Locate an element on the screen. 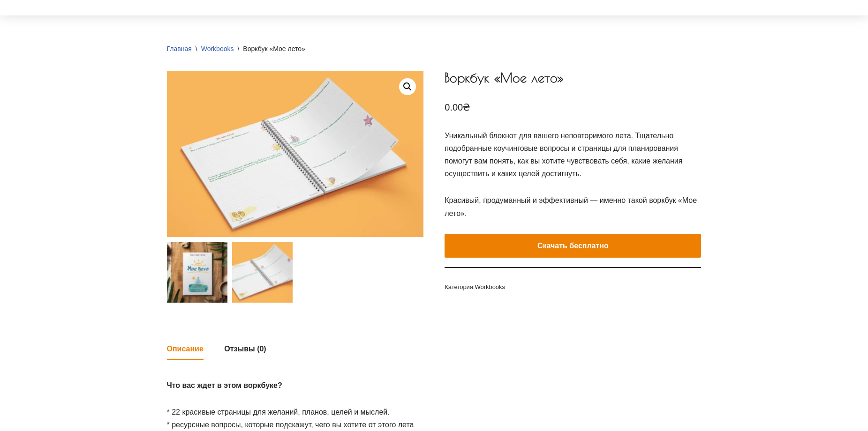  a: Отзывы (0) is located at coordinates (245, 349).